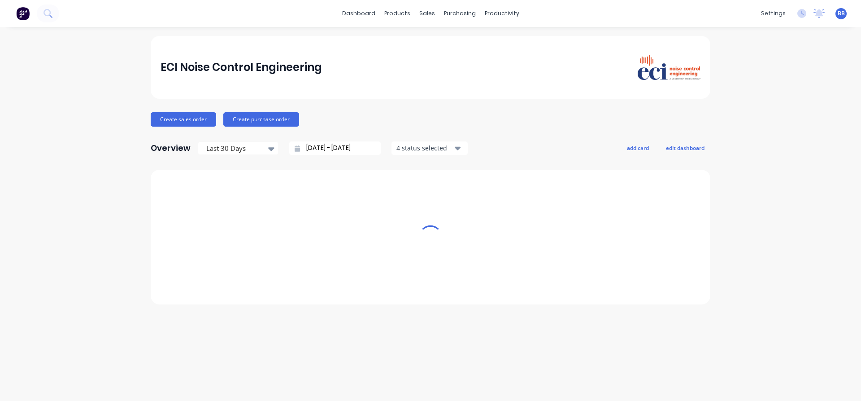 The height and width of the screenshot is (401, 861). Describe the element at coordinates (430, 148) in the screenshot. I see `button: 4 status selected` at that location.